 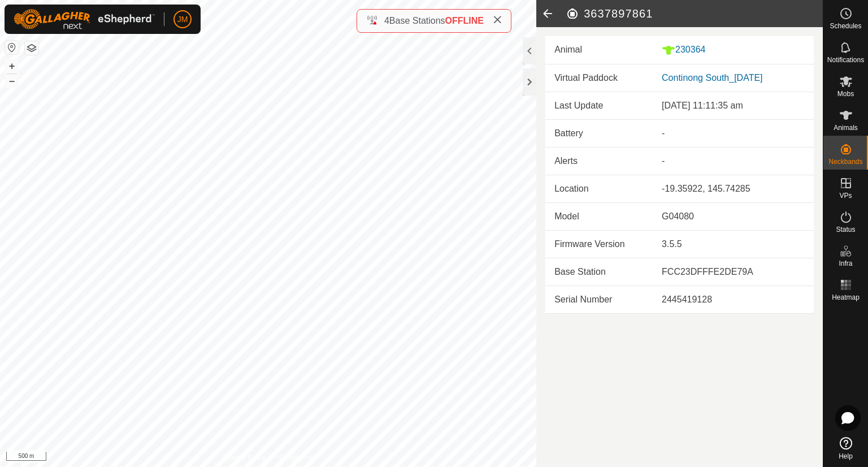 I want to click on a: Privacy Policy, so click(x=244, y=458).